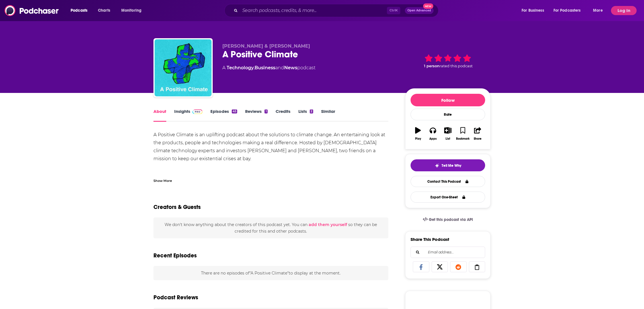 The height and width of the screenshot is (309, 644). I want to click on span: There are no episodes of "A Positive Climate" to display at the moment., so click(271, 273).